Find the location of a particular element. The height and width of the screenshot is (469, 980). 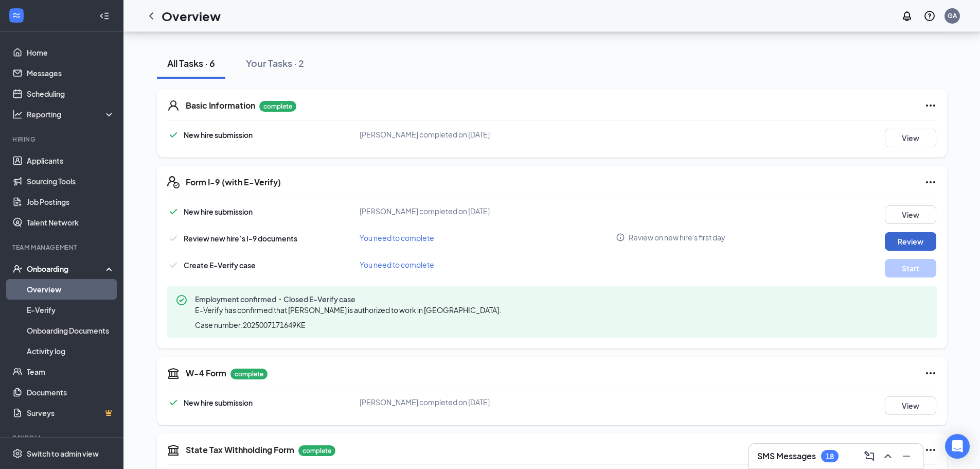

h5: State Tax Withholding Form is located at coordinates (240, 450).